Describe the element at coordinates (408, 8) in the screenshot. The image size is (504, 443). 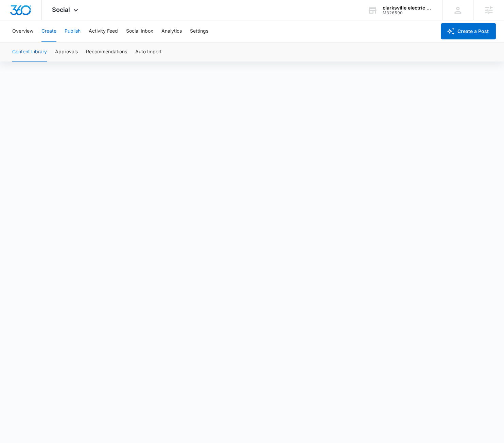
I see `div: account name` at that location.